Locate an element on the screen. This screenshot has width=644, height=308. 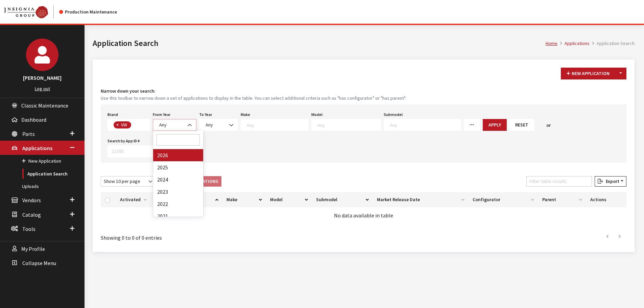
span: Applications is located at coordinates (37, 148).